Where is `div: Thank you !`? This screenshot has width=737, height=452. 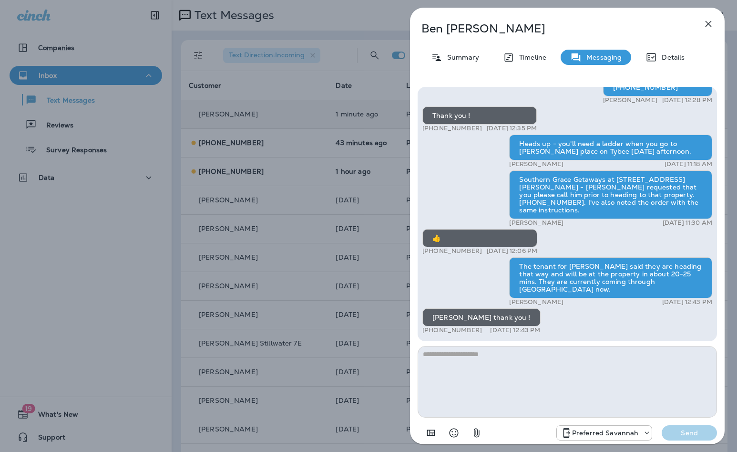
div: Thank you ! is located at coordinates (480, 115).